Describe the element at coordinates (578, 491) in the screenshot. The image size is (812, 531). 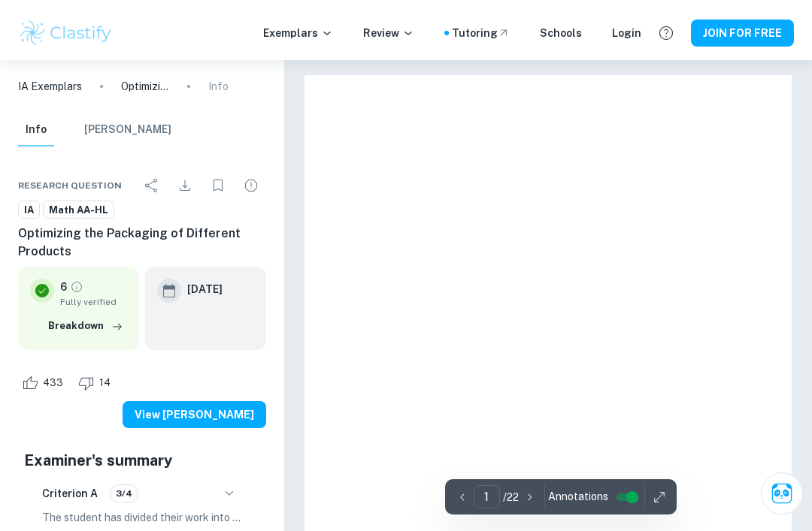
I see `span: Annotations` at that location.